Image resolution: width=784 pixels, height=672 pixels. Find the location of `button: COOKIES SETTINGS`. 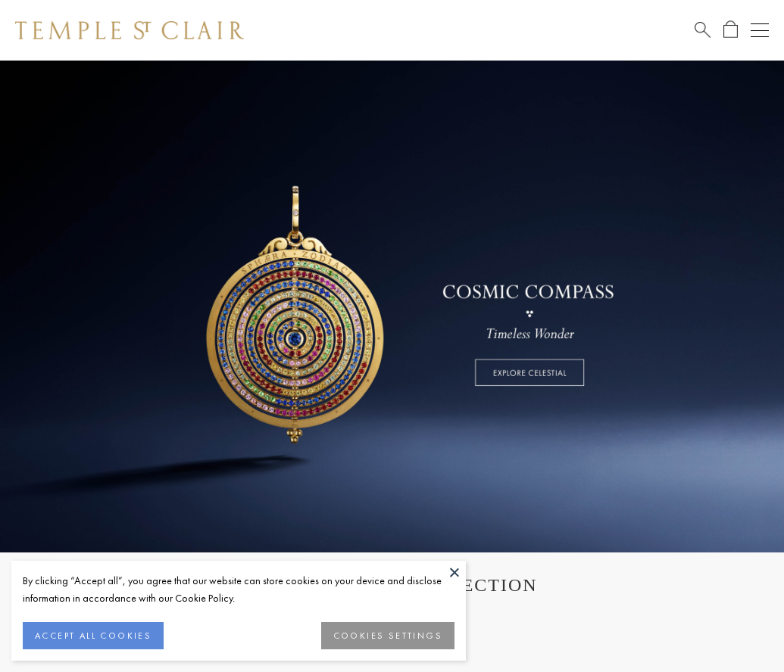

button: COOKIES SETTINGS is located at coordinates (388, 636).